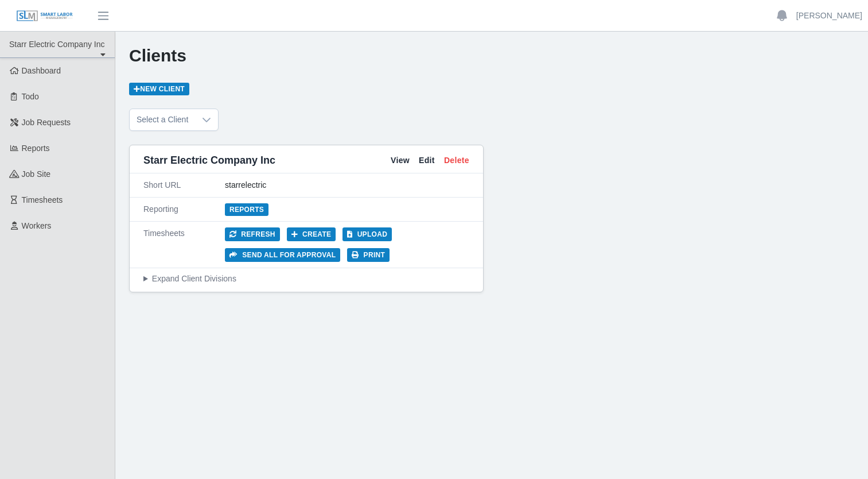 The width and height of the screenshot is (868, 479). What do you see at coordinates (36, 226) in the screenshot?
I see `span: Workers` at bounding box center [36, 226].